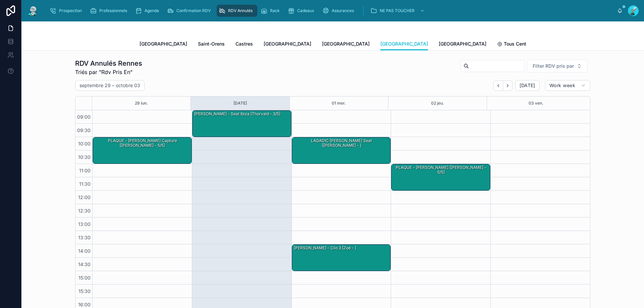  What do you see at coordinates (438, 103) in the screenshot?
I see `button: 02 jeu.` at bounding box center [438, 103].